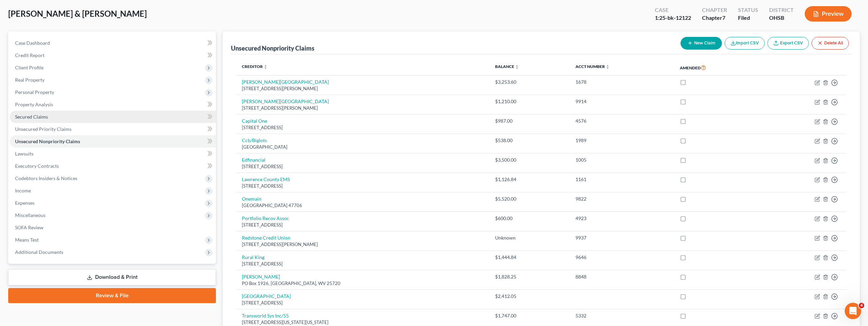 This screenshot has height=326, width=868. I want to click on span: Additional Documents, so click(39, 252).